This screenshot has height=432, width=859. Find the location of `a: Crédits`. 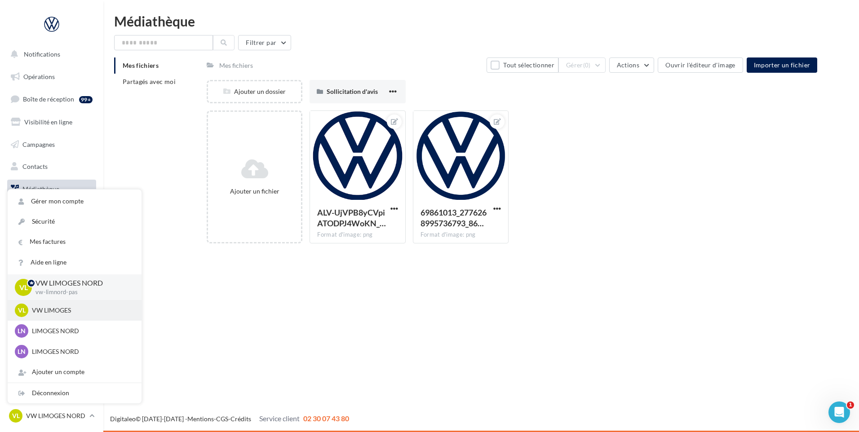

a: Crédits is located at coordinates (241, 419).